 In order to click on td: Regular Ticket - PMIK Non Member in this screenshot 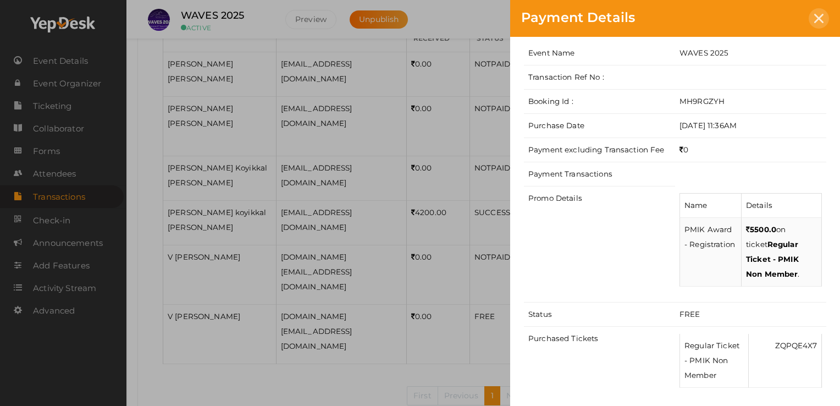, I will do `click(715, 361)`.